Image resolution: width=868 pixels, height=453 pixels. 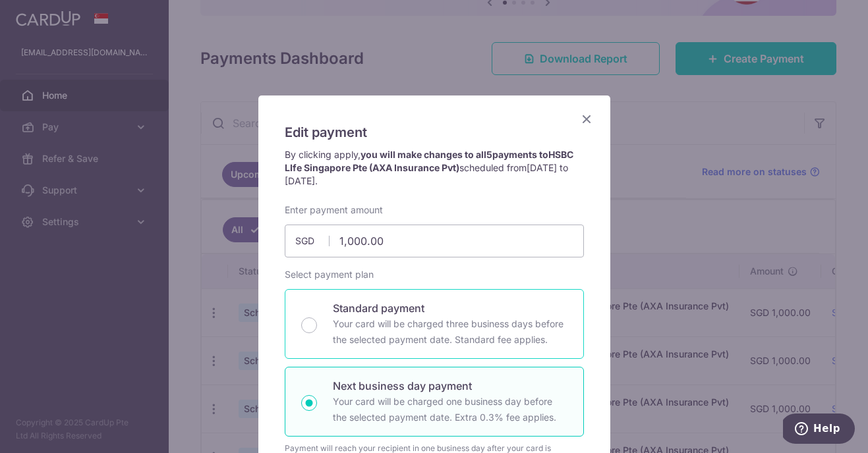 I want to click on p: Your card will be charged one business day before the selected payment date. Extra 0.3% fee applies., so click(x=450, y=410).